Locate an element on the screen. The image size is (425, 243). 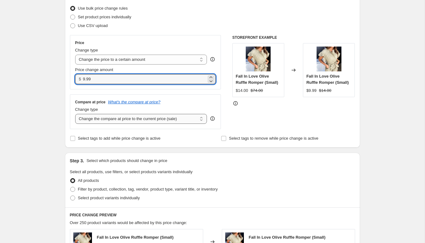
i: What's the compare at price? is located at coordinates (134, 102).